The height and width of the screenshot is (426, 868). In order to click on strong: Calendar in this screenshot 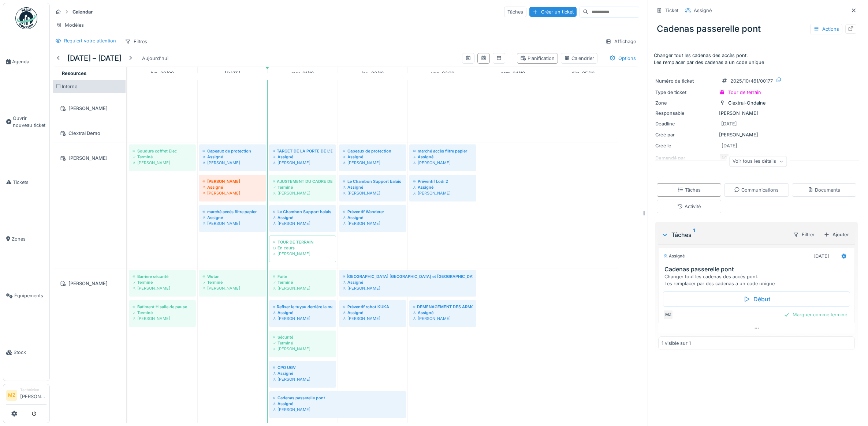, I will do `click(82, 12)`.